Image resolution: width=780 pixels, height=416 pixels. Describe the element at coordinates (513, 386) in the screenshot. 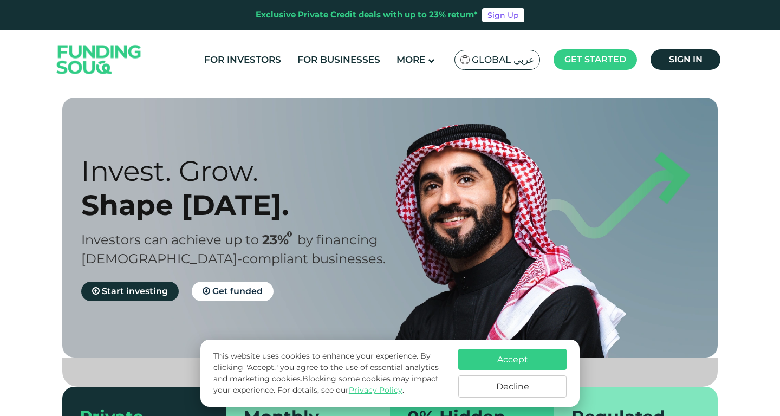

I see `button: Decline` at that location.